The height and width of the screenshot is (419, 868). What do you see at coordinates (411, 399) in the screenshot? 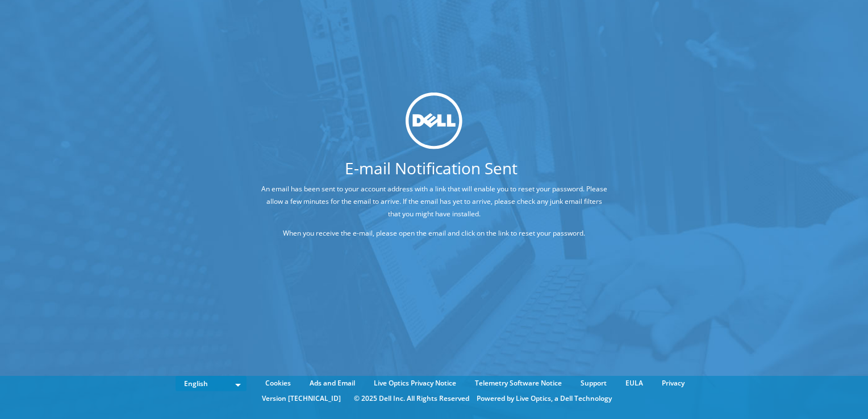
I see `li: © 2025 Dell Inc. All Rights Reserved` at bounding box center [411, 399].